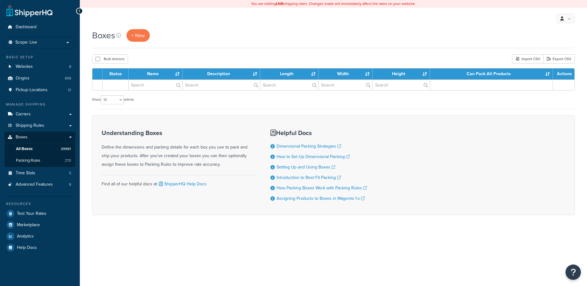  I want to click on a: Packing Rules 270, so click(40, 161).